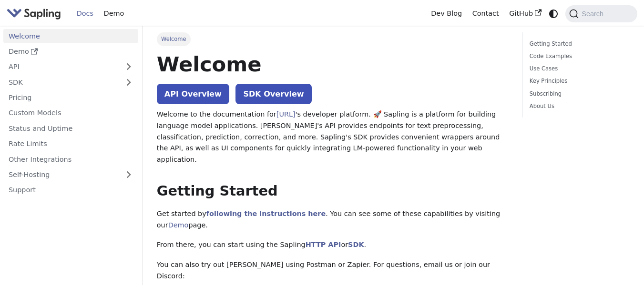 This screenshot has width=644, height=285. I want to click on a: Status and Uptime, so click(70, 128).